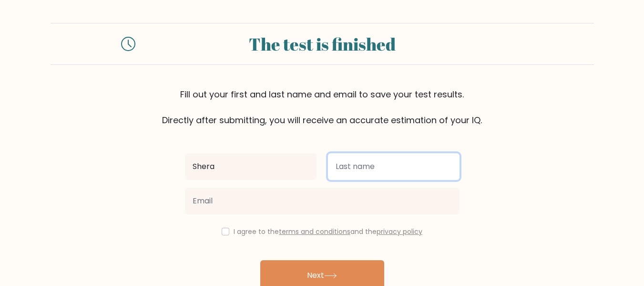 The height and width of the screenshot is (286, 644). I want to click on input: Email, so click(322, 201).